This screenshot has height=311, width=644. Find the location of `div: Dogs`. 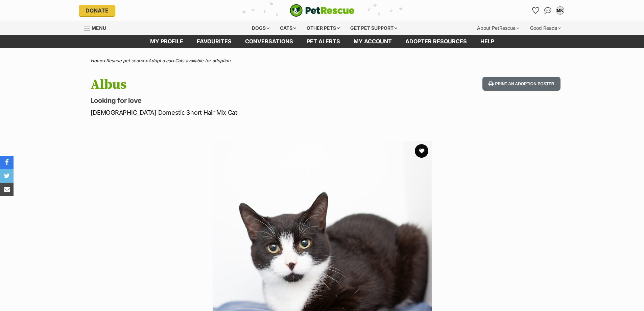

div: Dogs is located at coordinates (260, 28).